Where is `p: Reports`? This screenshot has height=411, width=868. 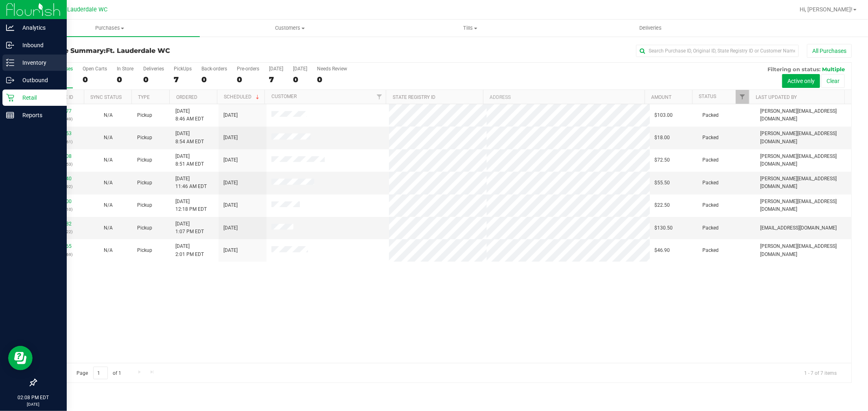 p: Reports is located at coordinates (39, 115).